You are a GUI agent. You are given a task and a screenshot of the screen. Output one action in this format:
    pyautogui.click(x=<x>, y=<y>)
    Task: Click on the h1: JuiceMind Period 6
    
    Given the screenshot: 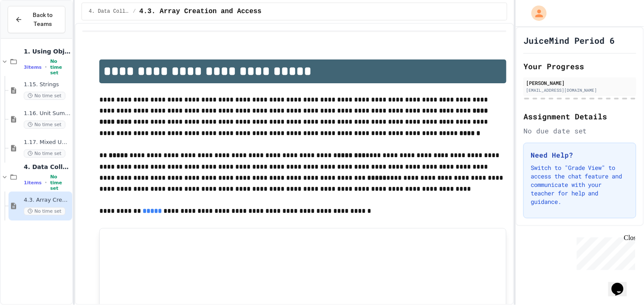 What is the action you would take?
    pyautogui.click(x=569, y=40)
    